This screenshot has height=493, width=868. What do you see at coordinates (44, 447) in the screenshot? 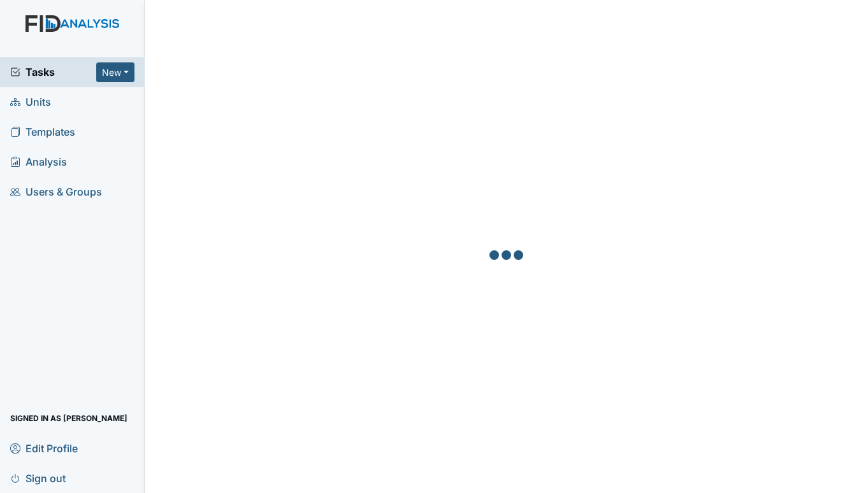
I see `span: Edit Profile` at bounding box center [44, 447].